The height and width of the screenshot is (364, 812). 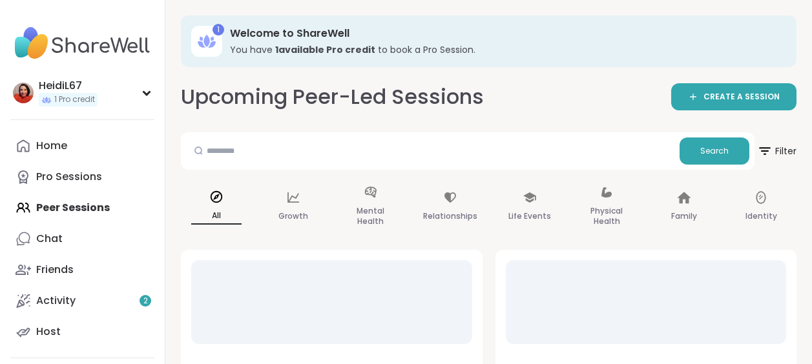 What do you see at coordinates (371, 216) in the screenshot?
I see `p: Mental Health` at bounding box center [371, 216].